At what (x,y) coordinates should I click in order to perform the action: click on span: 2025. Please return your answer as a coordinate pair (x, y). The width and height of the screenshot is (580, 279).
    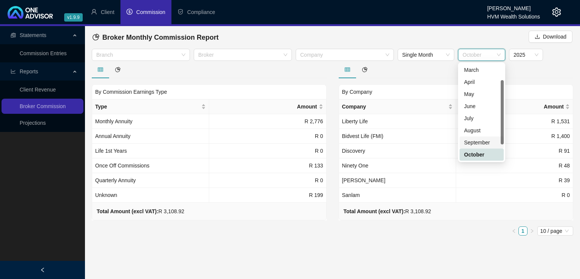
    Looking at the image, I should click on (526, 55).